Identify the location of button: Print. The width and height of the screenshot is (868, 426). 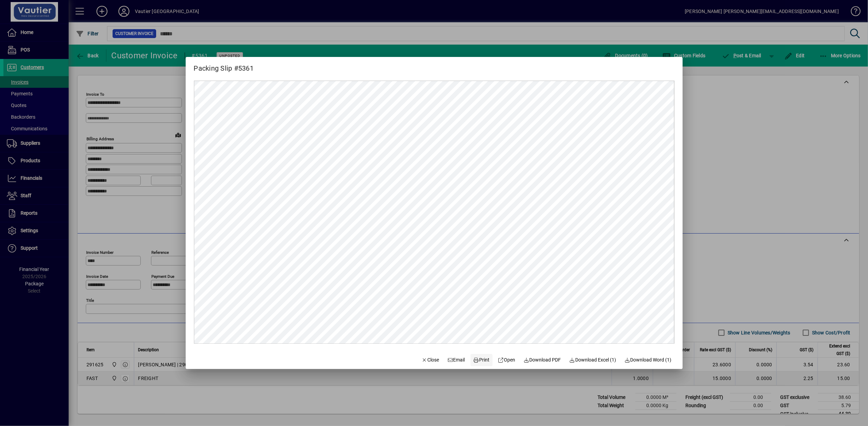
(481, 361).